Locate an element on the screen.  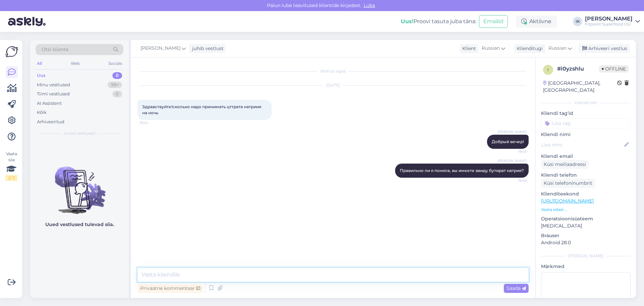
div: All is located at coordinates (39, 64).